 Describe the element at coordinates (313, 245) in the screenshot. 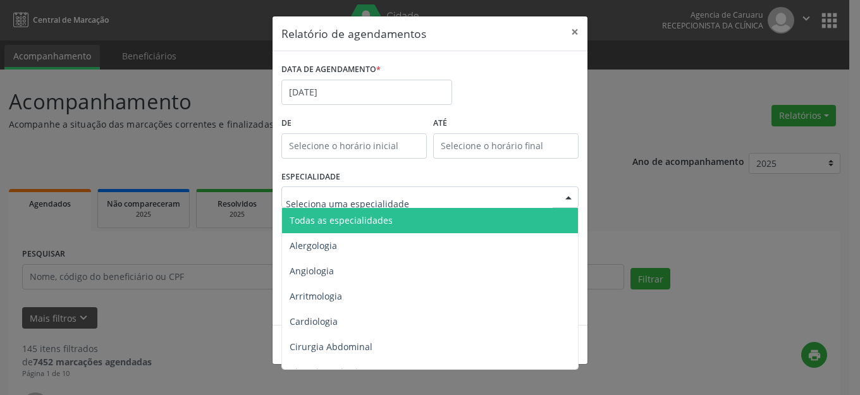

I see `span: Alergologia` at that location.